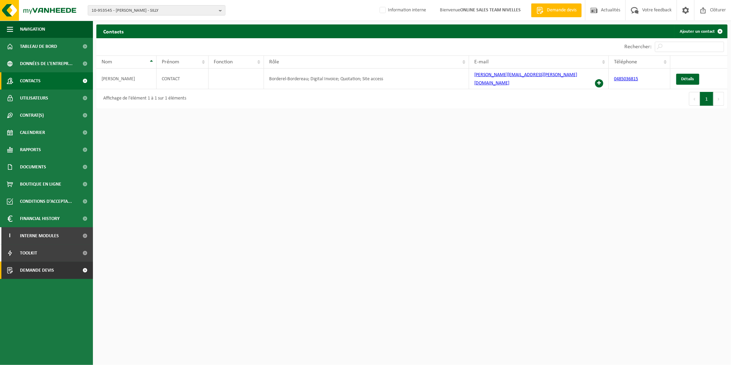 The width and height of the screenshot is (731, 365). Describe the element at coordinates (695, 99) in the screenshot. I see `button: Previous` at that location.